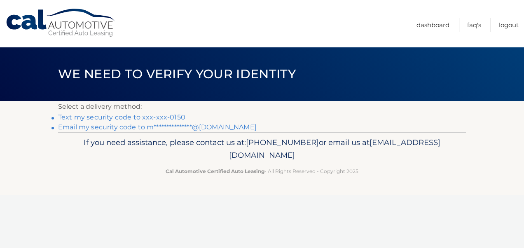 The height and width of the screenshot is (248, 524). Describe the element at coordinates (474, 25) in the screenshot. I see `a: FAQ's` at that location.